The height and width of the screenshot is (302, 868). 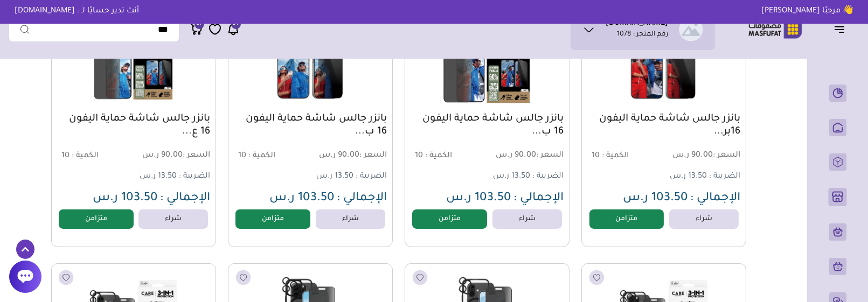 What do you see at coordinates (691, 29) in the screenshot?
I see `img: eShop.sa` at bounding box center [691, 29].